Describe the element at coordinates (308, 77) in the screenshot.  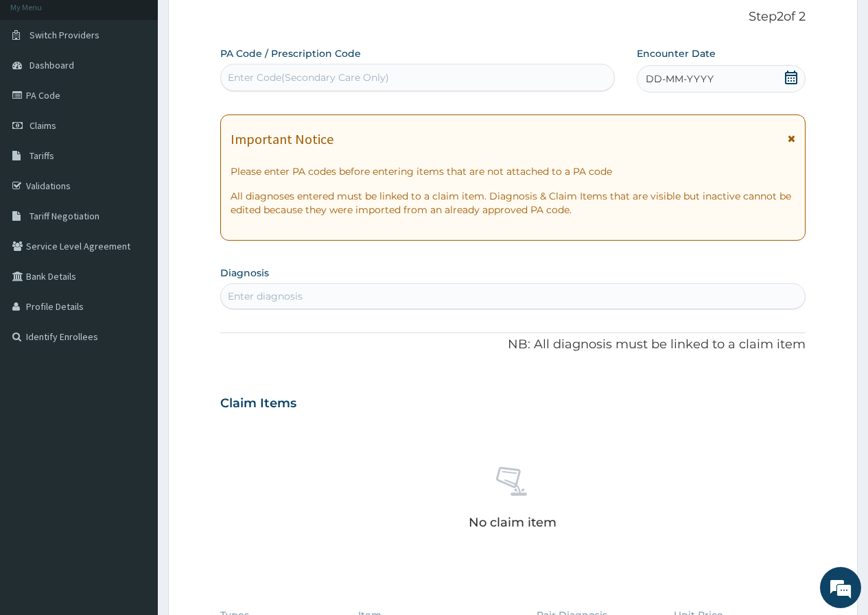
I see `div: Enter Code(Secondary Care Only)` at that location.